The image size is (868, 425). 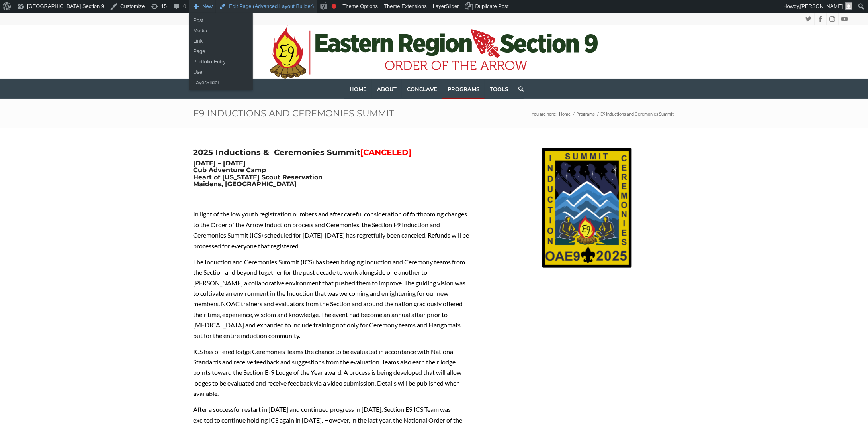 I want to click on ul: New, so click(x=221, y=52).